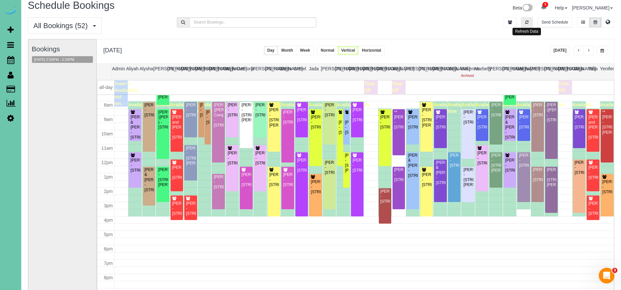  What do you see at coordinates (527, 8) in the screenshot?
I see `img: New interface` at bounding box center [527, 8].